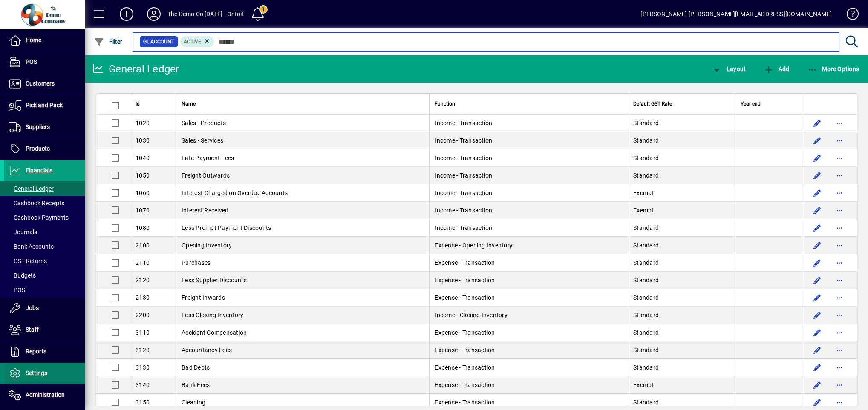 The height and width of the screenshot is (410, 868). I want to click on span: 1080, so click(142, 227).